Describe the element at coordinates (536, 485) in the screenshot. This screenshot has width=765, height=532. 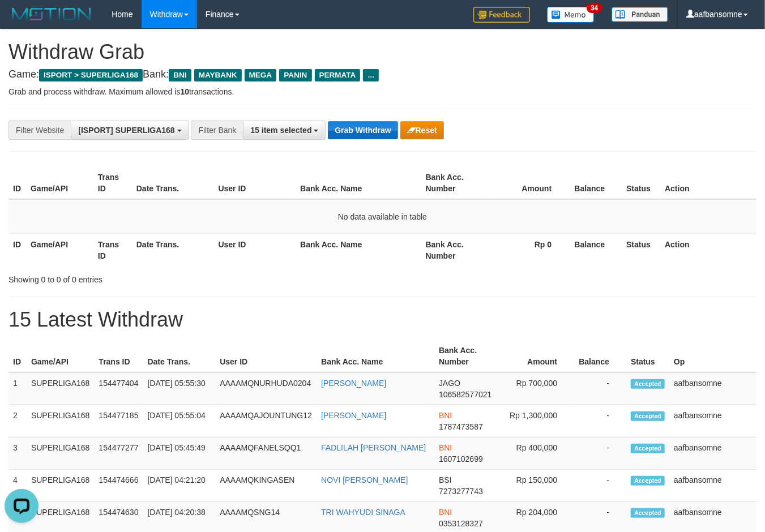
I see `td: Rp 150,000` at that location.